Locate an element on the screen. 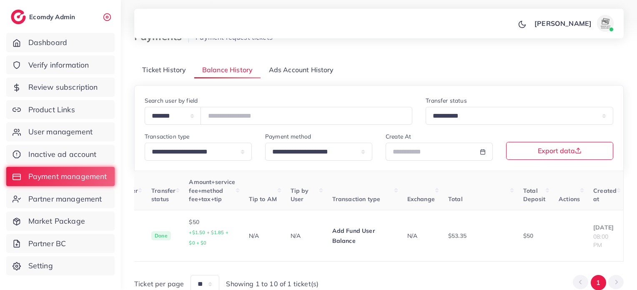 This screenshot has height=290, width=637. span: Created at is located at coordinates (605, 195).